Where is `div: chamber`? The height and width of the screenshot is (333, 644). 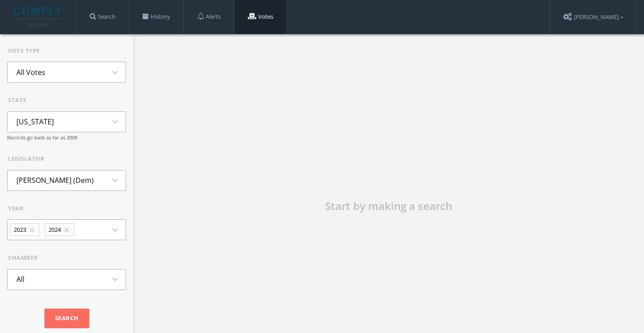 div: chamber is located at coordinates (67, 258).